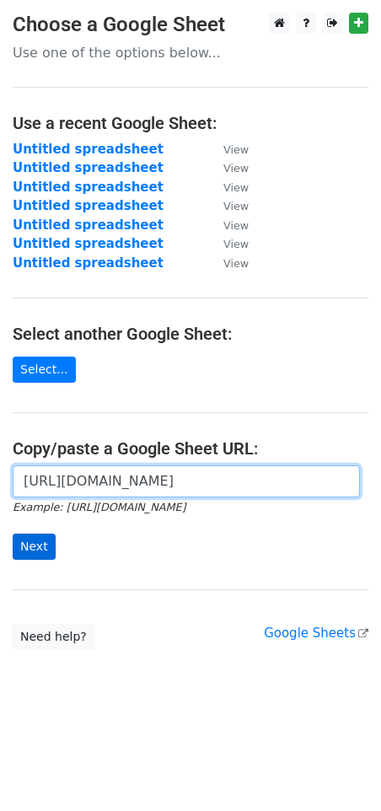 The image size is (381, 811). Describe the element at coordinates (191, 52) in the screenshot. I see `p: Use one of the options below...` at that location.